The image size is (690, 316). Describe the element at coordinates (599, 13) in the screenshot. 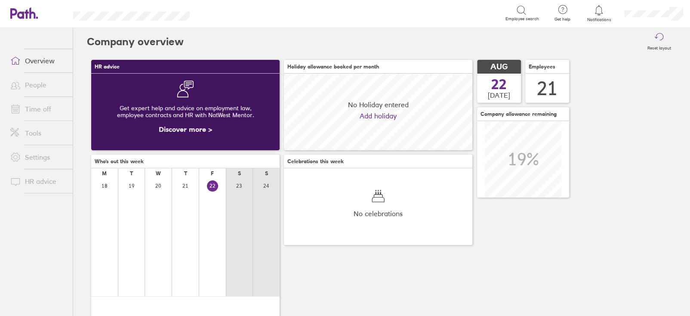

I see `a: Notifications` at that location.